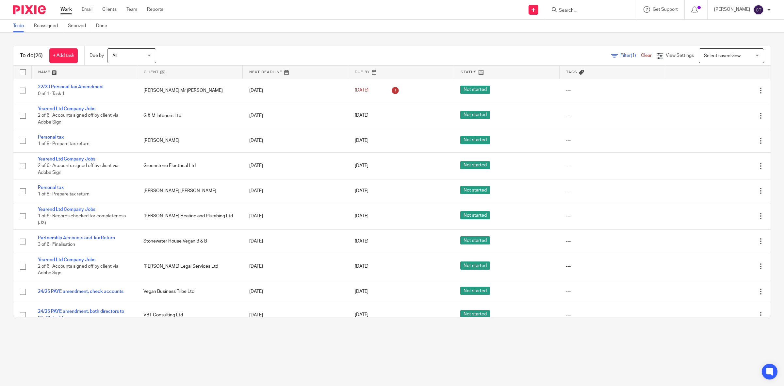 This screenshot has width=784, height=386. Describe the element at coordinates (631, 56) in the screenshot. I see `span: Filter` at that location.